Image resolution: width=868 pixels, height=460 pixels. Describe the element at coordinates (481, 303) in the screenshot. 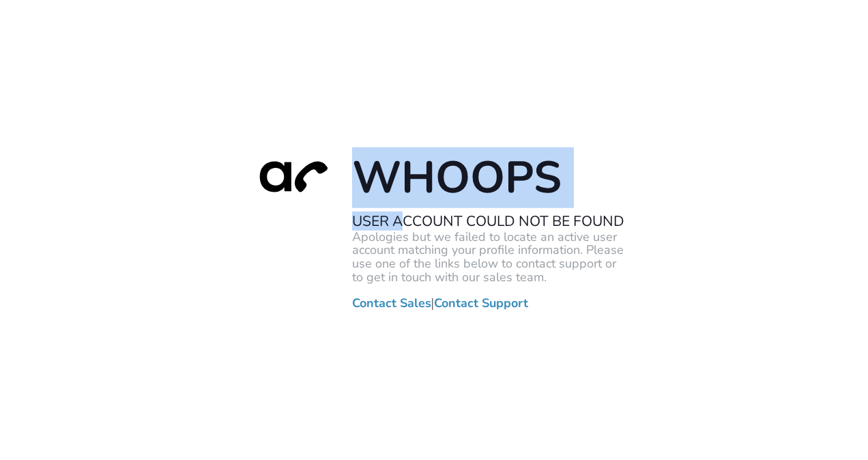

I see `a: Contact Support` at that location.